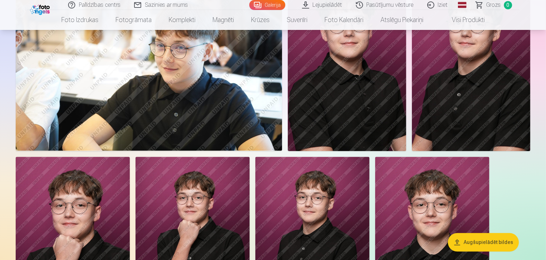  Describe the element at coordinates (493, 5) in the screenshot. I see `span: Grozs` at that location.